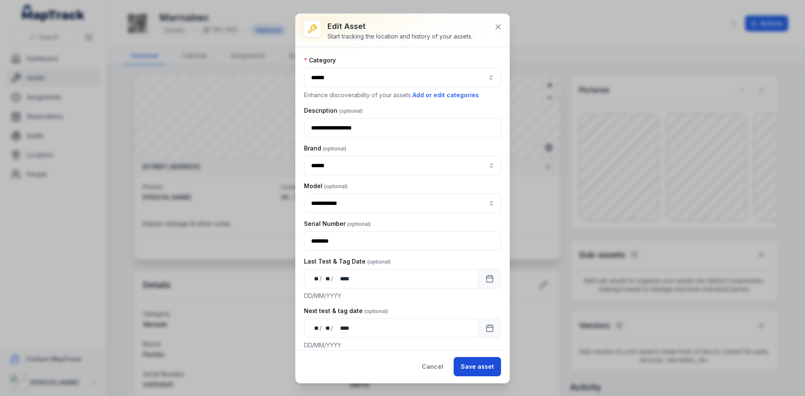 This screenshot has height=396, width=805. What do you see at coordinates (347, 262) in the screenshot?
I see `label: Last Test & Tag Date` at bounding box center [347, 262].